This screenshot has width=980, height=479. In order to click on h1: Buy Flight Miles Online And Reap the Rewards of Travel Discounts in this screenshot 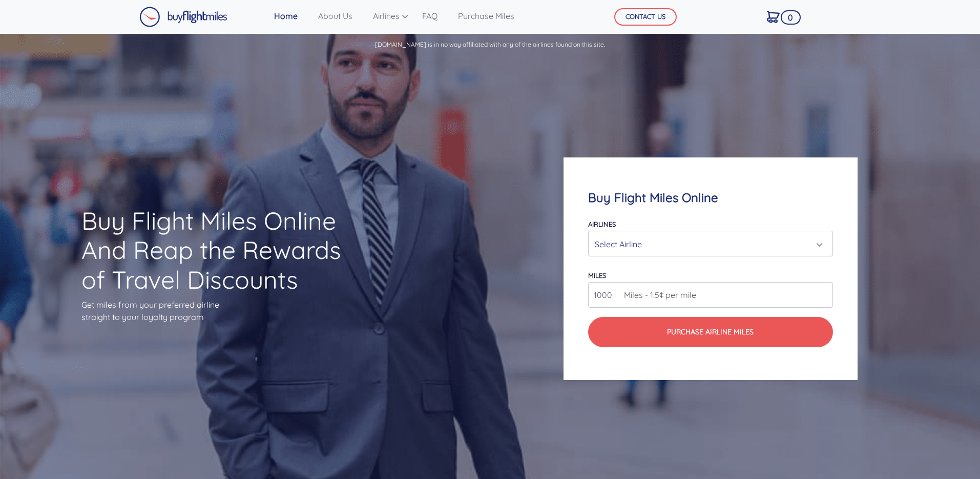, I will do `click(220, 250)`.